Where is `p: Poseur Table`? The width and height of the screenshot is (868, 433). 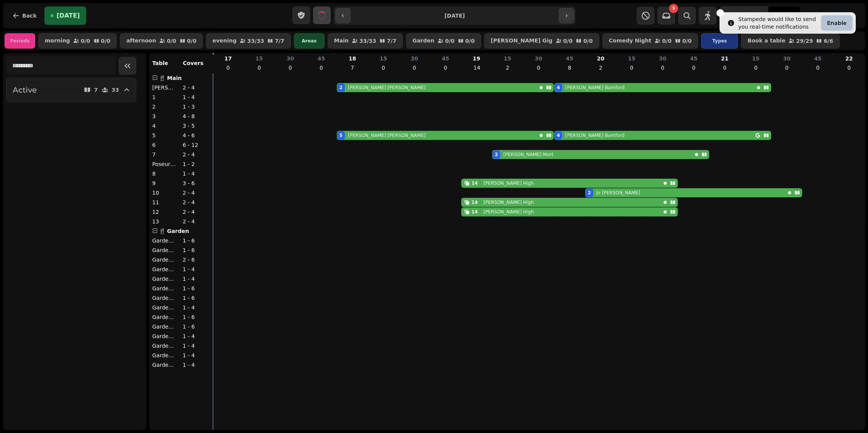
p: Poseur Table is located at coordinates (165, 164).